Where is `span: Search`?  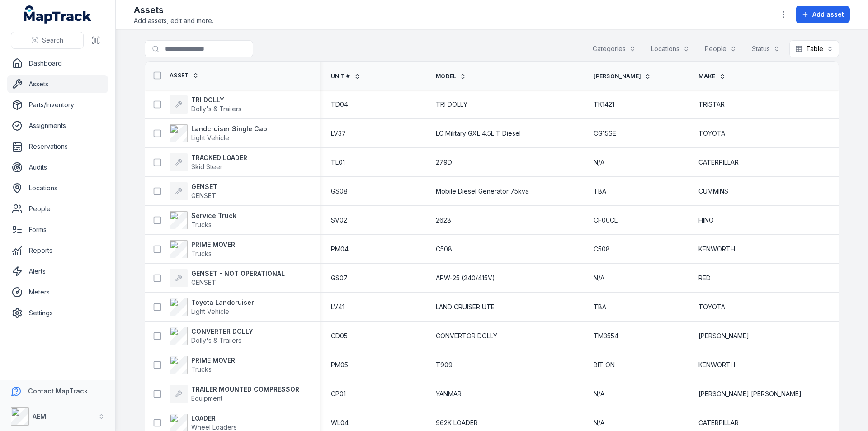
span: Search is located at coordinates (53, 40).